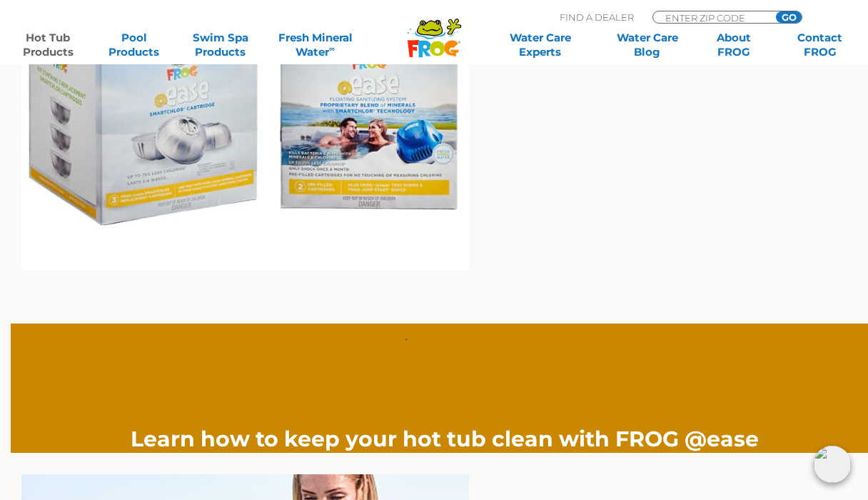 This screenshot has height=500, width=868. What do you see at coordinates (596, 17) in the screenshot?
I see `p: Find A Dealer` at bounding box center [596, 17].